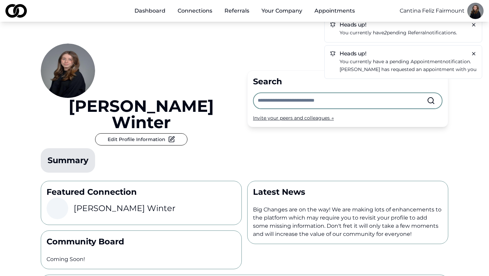  I want to click on span: appointment, so click(427, 61).